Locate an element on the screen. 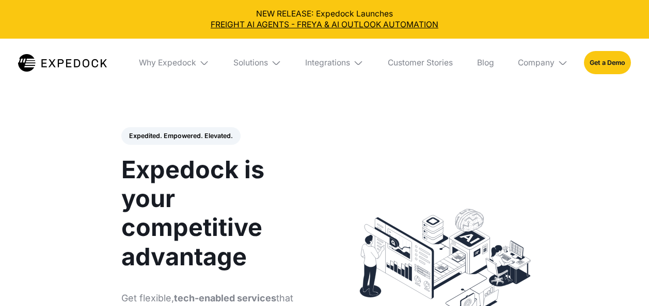 This screenshot has height=306, width=649. a: Customer Stories is located at coordinates (419, 63).